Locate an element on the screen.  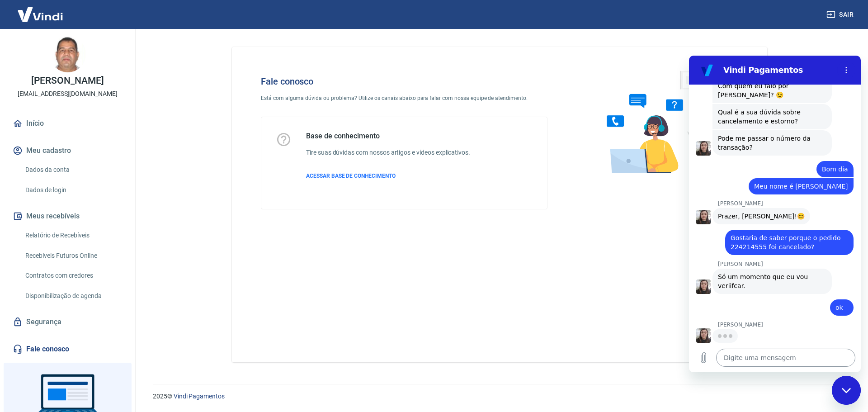
h5: Base de conhecimento is located at coordinates (388, 136).